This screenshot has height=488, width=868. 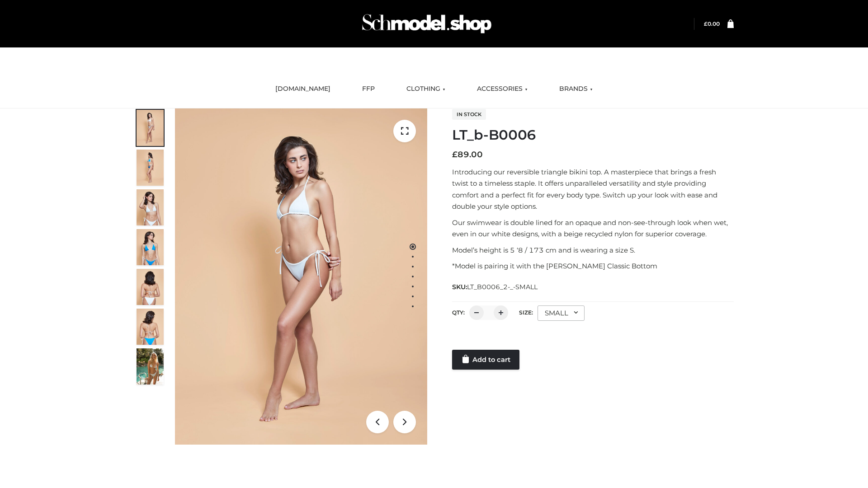 What do you see at coordinates (150, 287) in the screenshot?
I see `img: ArielClassicBikiniTop_CloudNine_AzureSky_OW114ECO_7-scaled.jpg` at bounding box center [150, 287].